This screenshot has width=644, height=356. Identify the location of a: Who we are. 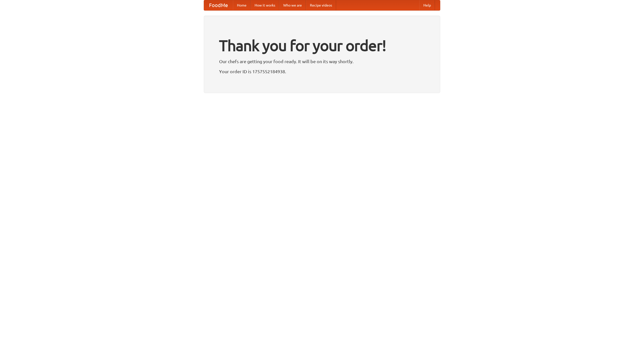
(293, 5).